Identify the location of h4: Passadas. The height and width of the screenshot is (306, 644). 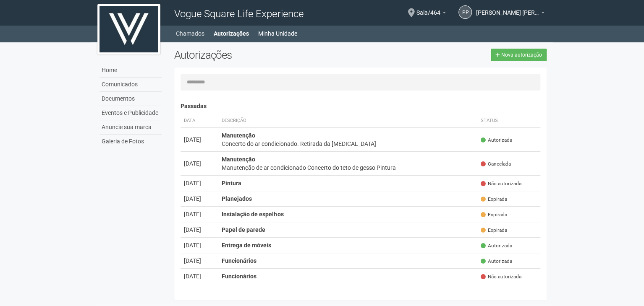
(360, 106).